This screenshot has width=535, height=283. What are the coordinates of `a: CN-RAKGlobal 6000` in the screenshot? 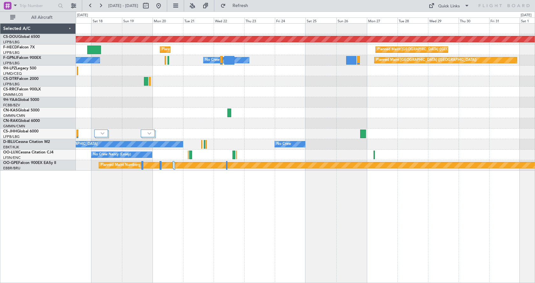 It's located at (21, 121).